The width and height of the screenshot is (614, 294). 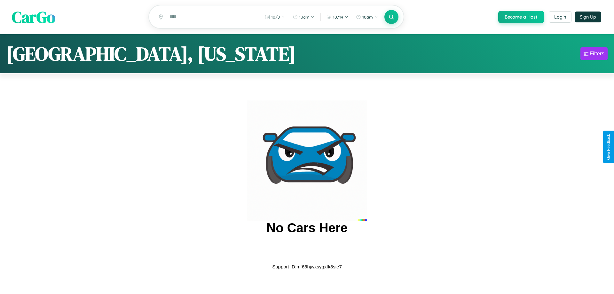 What do you see at coordinates (275, 17) in the screenshot?
I see `button: 10/8` at bounding box center [275, 17].